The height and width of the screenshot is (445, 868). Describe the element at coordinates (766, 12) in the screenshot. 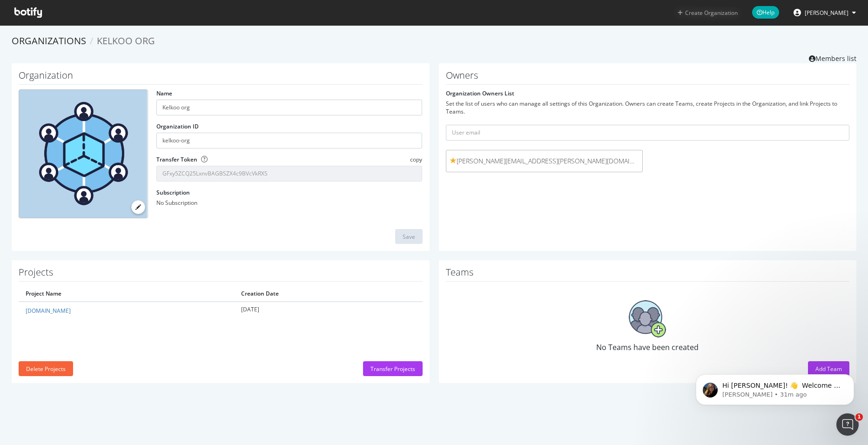

I see `span: Help` at that location.